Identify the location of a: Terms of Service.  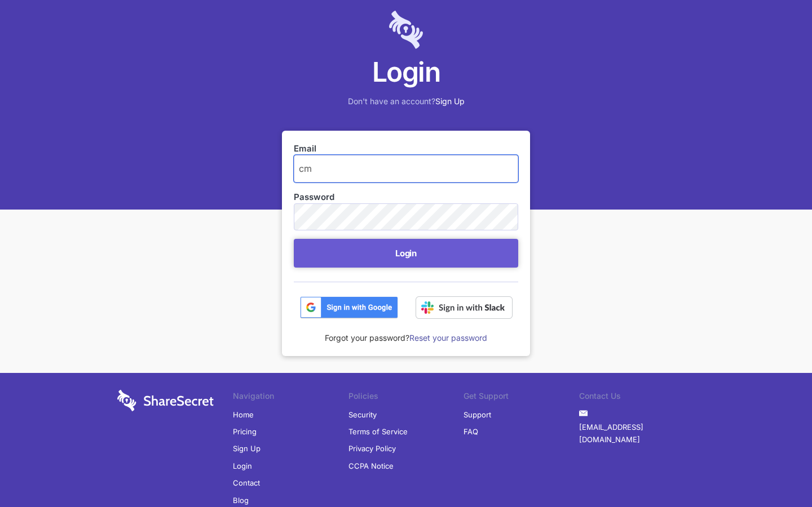
(378, 432).